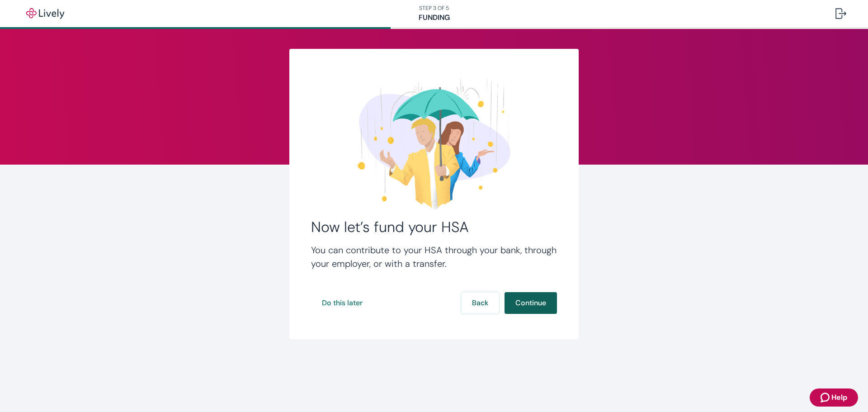  Describe the element at coordinates (841, 14) in the screenshot. I see `button: Log out` at that location.